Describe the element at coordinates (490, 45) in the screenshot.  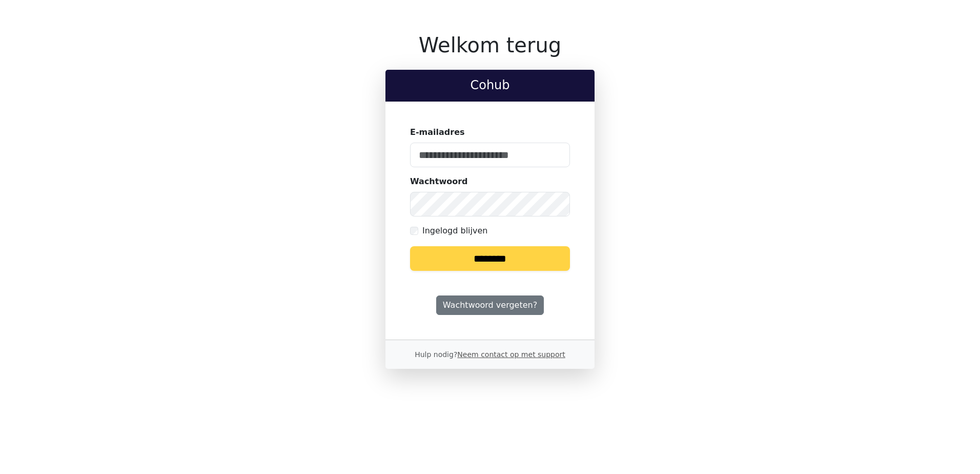
I see `h1: Welkom terug` at that location.